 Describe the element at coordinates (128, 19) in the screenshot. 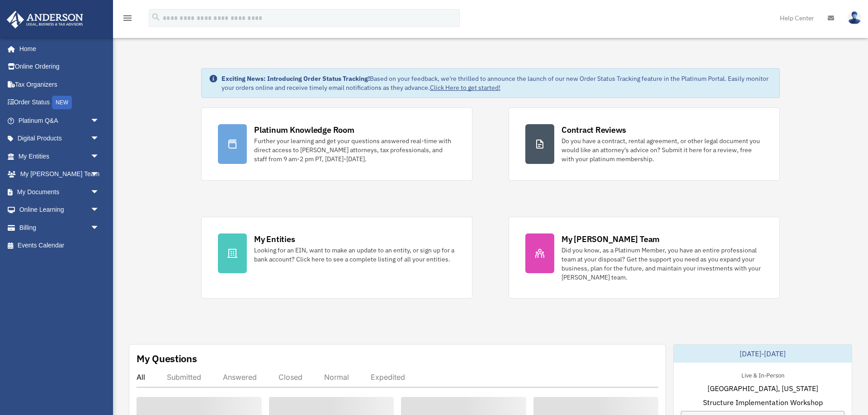

I see `a: menu` at that location.